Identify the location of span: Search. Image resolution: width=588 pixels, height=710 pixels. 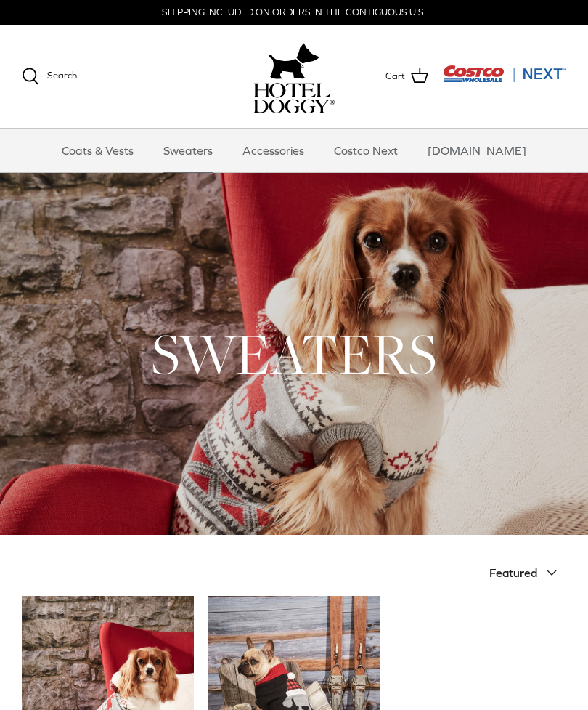
(62, 75).